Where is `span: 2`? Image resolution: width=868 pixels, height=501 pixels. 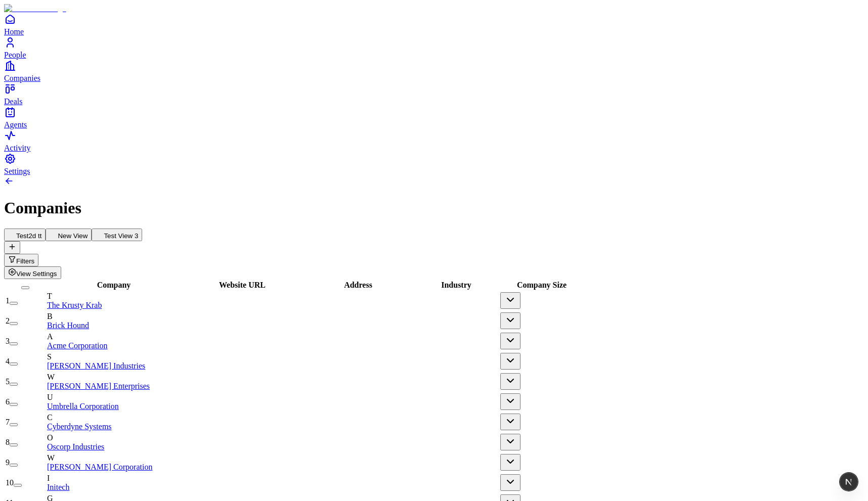
span: 2 is located at coordinates (8, 320).